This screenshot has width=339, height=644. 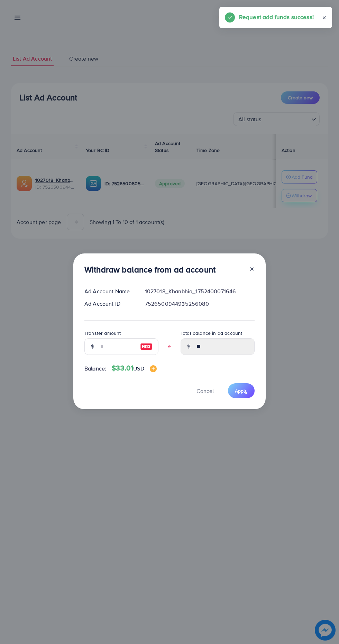 What do you see at coordinates (212, 333) in the screenshot?
I see `label: Total balance in ad account` at bounding box center [212, 333].